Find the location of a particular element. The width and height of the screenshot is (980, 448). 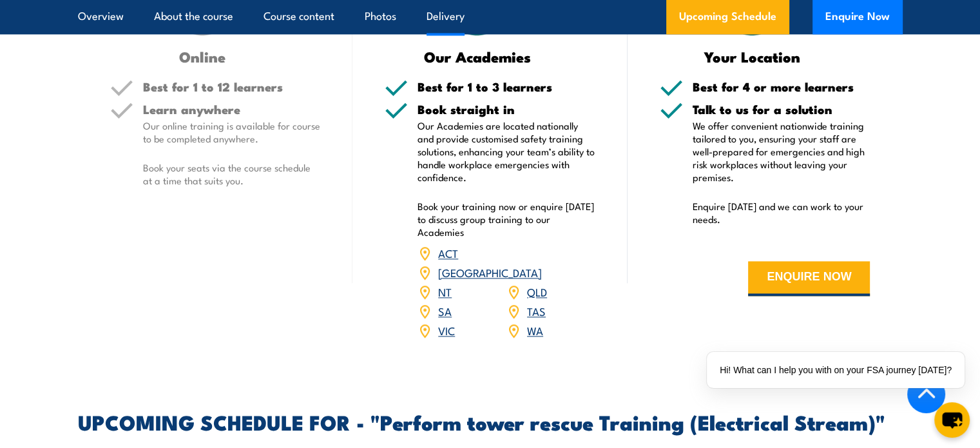

a: TAS is located at coordinates (536, 310).